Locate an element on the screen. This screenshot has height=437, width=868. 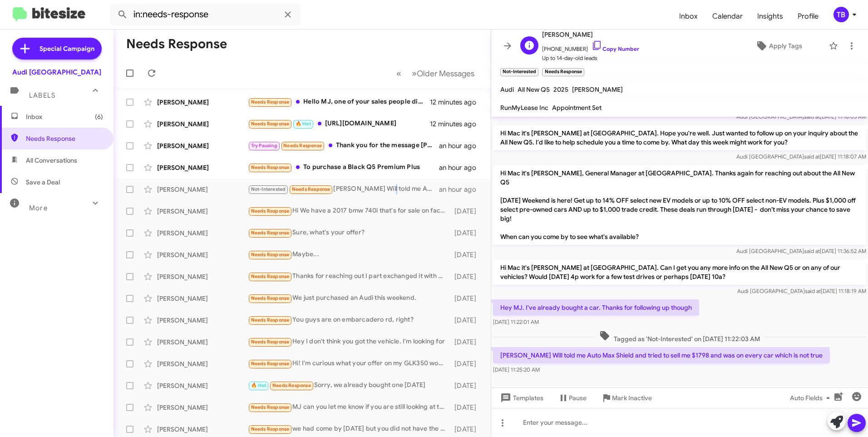
span: Try Pausing is located at coordinates (264, 146).